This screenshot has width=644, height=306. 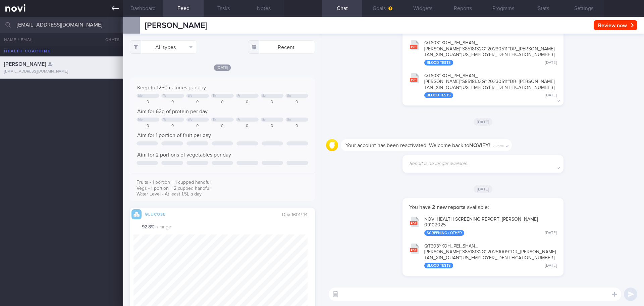 I want to click on strong: 92.8 %, so click(x=148, y=227).